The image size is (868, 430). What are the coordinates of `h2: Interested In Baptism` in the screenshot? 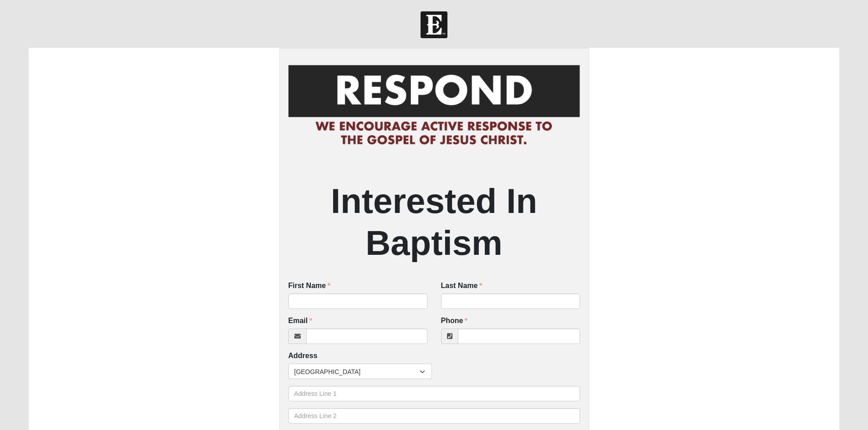 It's located at (434, 221).